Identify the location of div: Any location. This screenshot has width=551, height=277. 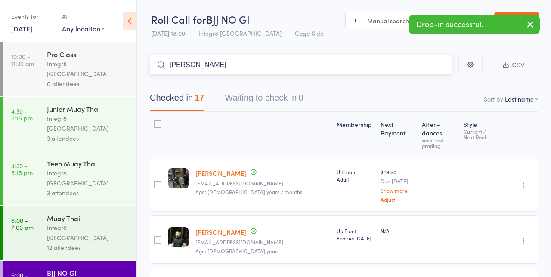
(83, 28).